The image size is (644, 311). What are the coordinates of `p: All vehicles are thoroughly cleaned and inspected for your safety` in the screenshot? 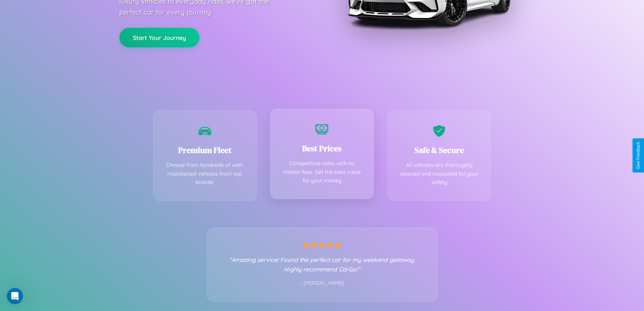 It's located at (439, 174).